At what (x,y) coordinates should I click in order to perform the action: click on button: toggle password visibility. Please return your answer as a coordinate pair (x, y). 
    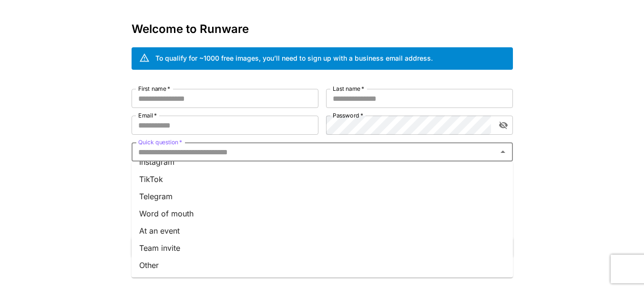
    Looking at the image, I should click on (503, 125).